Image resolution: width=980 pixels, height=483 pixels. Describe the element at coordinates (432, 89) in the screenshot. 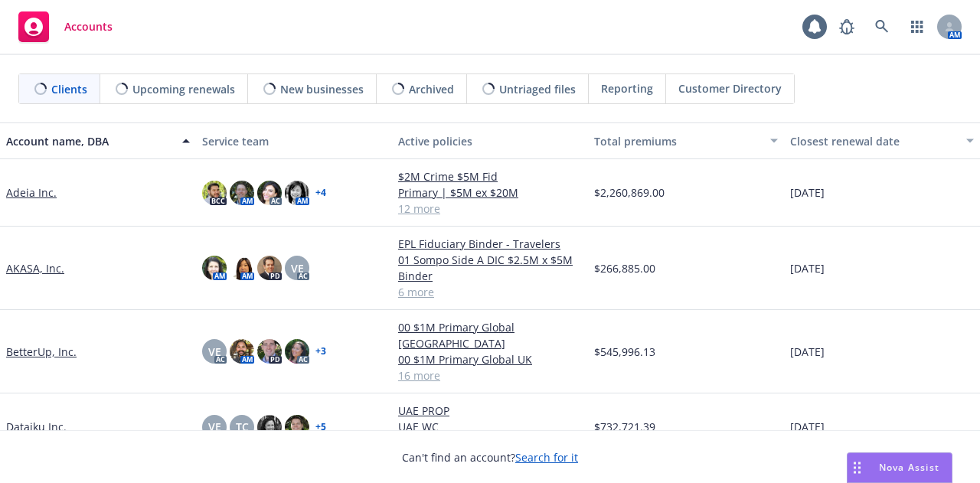

I see `span: Archived` at that location.